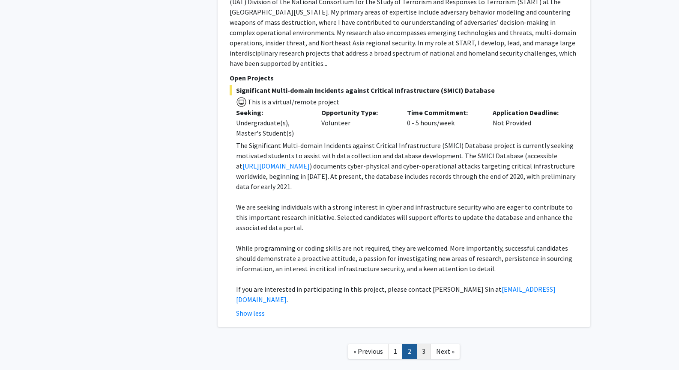 The image size is (679, 370). Describe the element at coordinates (407, 218) in the screenshot. I see `p: We are seeking individuals with a strong interest in cyber and infrastructure security who are ea...` at that location.